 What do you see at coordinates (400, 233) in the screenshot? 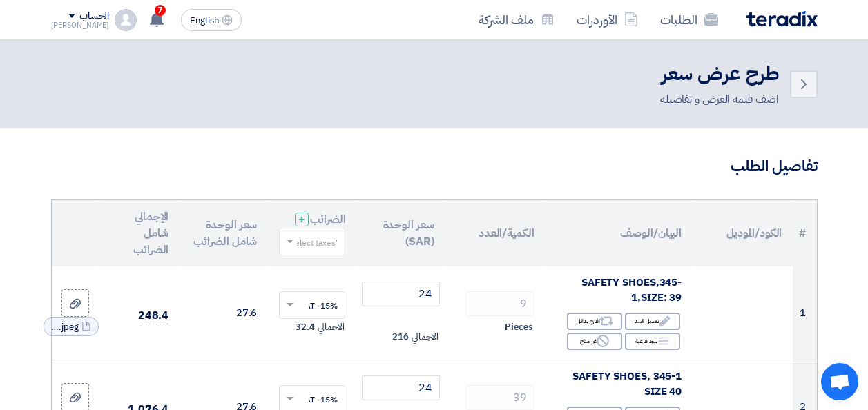
I see `th: سعر الوحدة (SAR)` at bounding box center [400, 233].